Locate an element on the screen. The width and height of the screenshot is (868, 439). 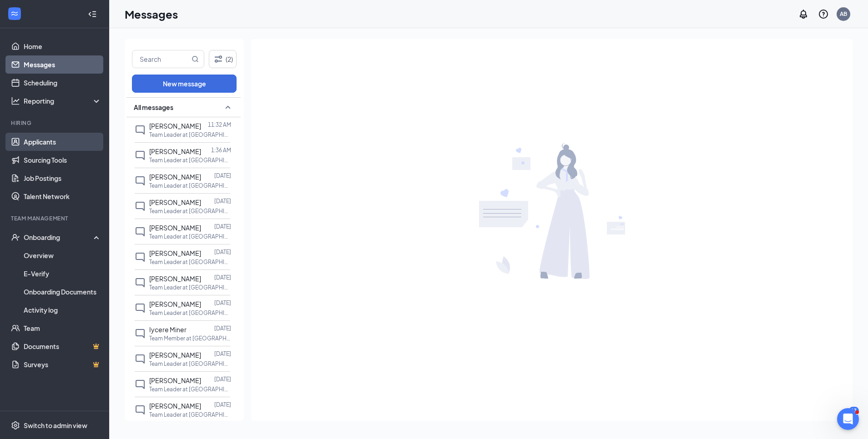
svg: Settings is located at coordinates (16, 426).